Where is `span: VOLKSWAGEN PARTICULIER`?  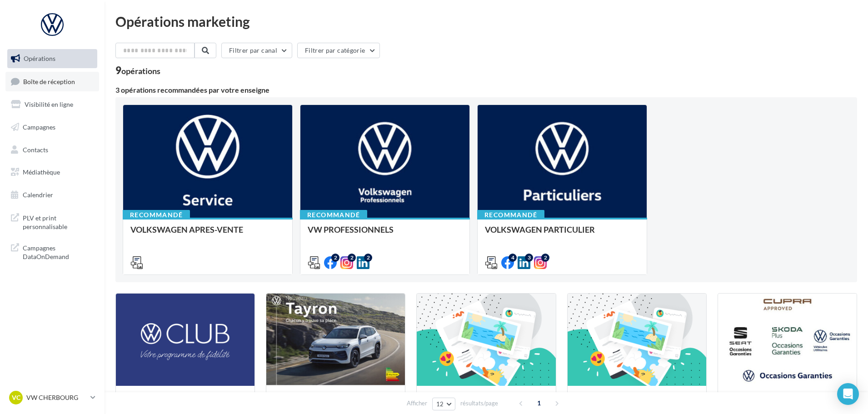 span: VOLKSWAGEN PARTICULIER is located at coordinates (540, 230).